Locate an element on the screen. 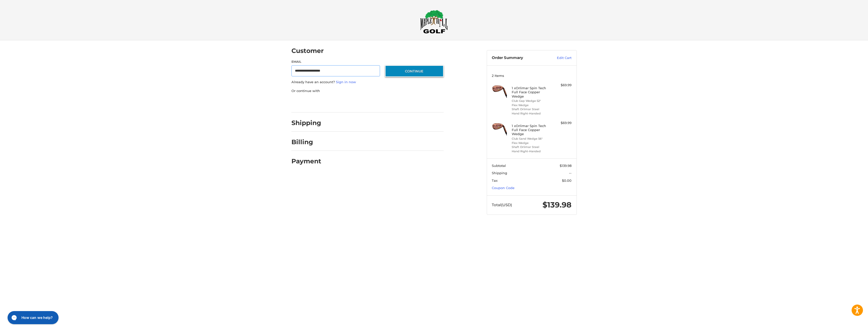 Image resolution: width=868 pixels, height=331 pixels. h2: Payment is located at coordinates (306, 161).